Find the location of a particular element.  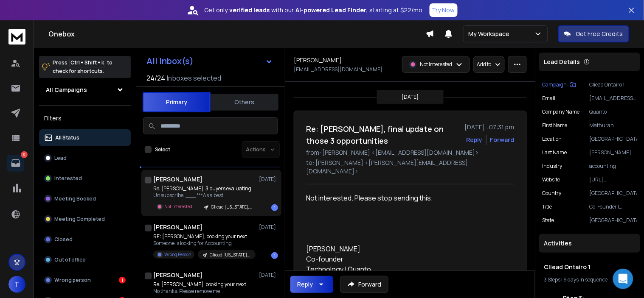

button: All Campaigns is located at coordinates (85, 90).